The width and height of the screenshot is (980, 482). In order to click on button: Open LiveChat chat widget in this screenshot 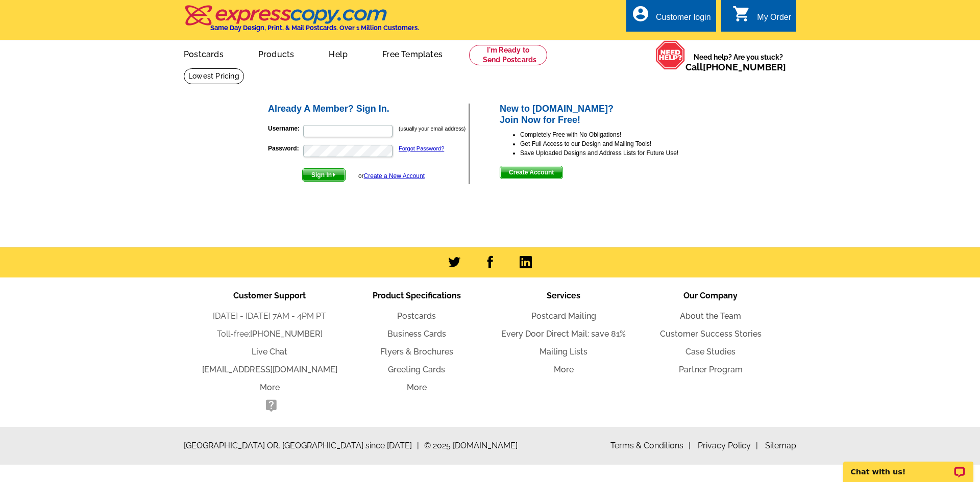, I will do `click(124, 22)`.